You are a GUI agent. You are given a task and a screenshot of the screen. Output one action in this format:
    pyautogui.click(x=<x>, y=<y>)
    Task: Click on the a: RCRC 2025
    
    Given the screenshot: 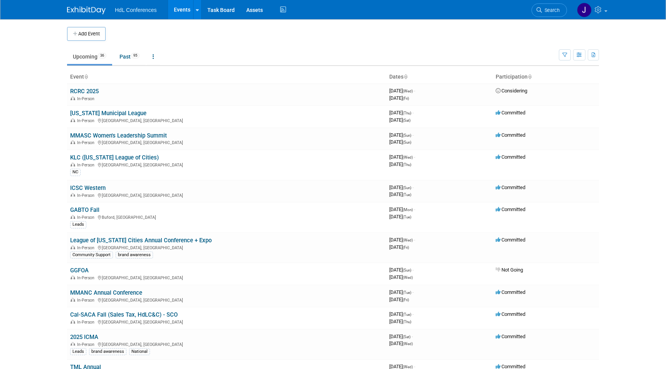 What is the action you would take?
    pyautogui.click(x=84, y=91)
    